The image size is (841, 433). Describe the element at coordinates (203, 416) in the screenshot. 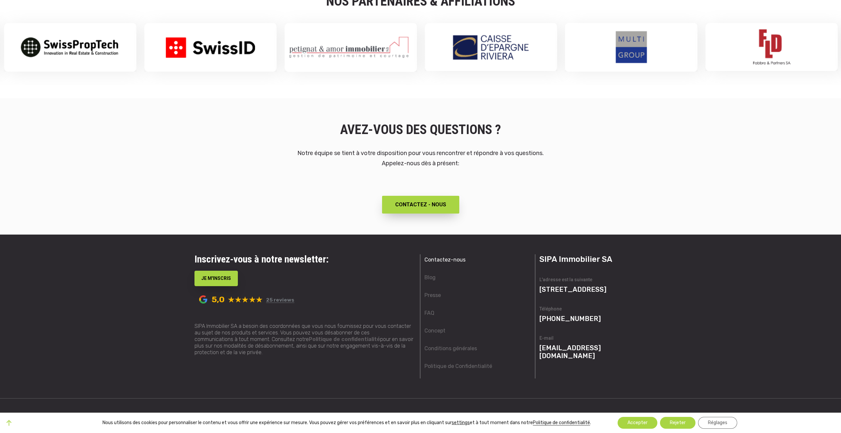

I see `a: Facebook Page for Sipa Immobilier` at that location.